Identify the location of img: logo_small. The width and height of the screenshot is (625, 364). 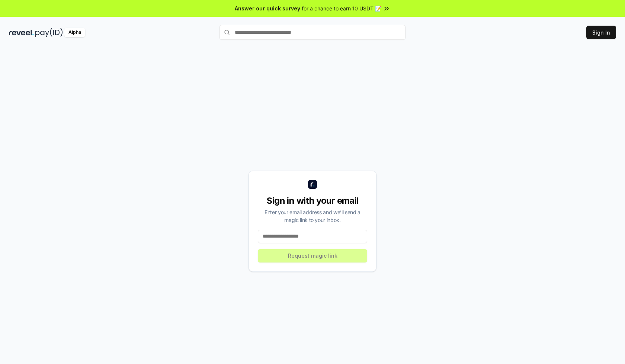
(312, 185).